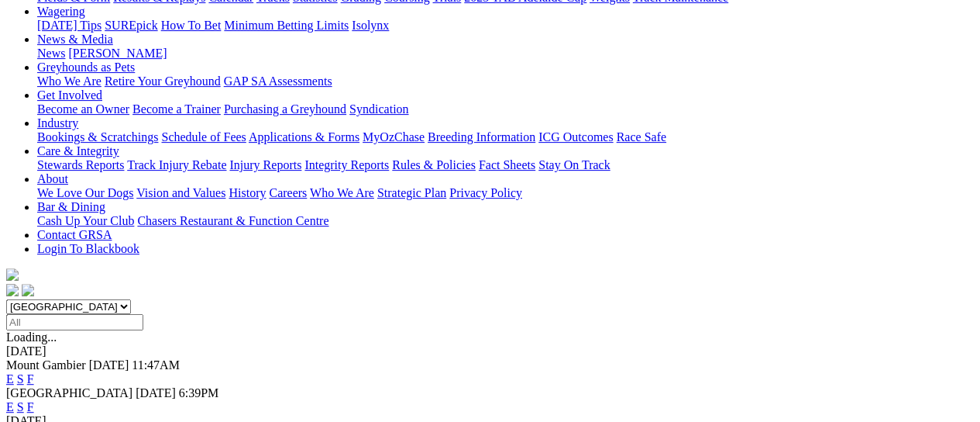 This screenshot has width=980, height=422. What do you see at coordinates (78, 150) in the screenshot?
I see `a: Care & Integrity` at bounding box center [78, 150].